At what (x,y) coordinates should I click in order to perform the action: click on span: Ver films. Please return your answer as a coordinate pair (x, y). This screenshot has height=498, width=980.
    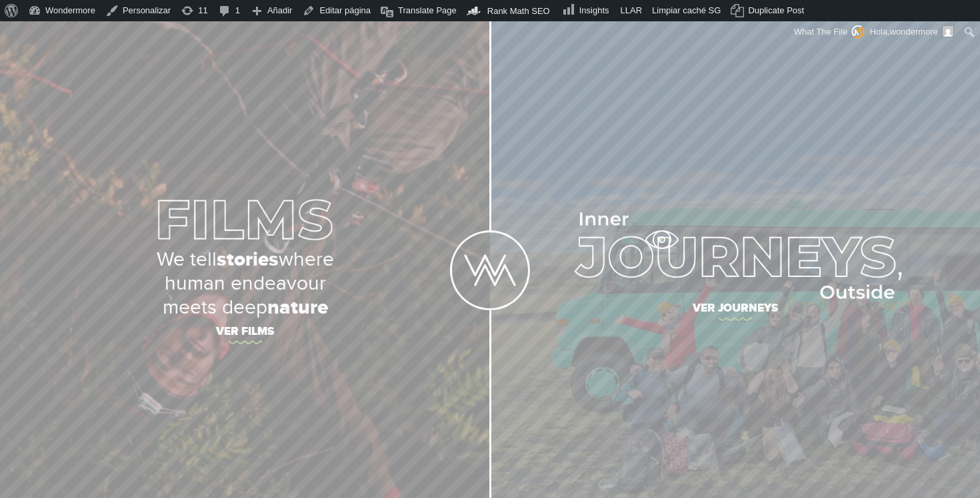
    Looking at the image, I should click on (245, 333).